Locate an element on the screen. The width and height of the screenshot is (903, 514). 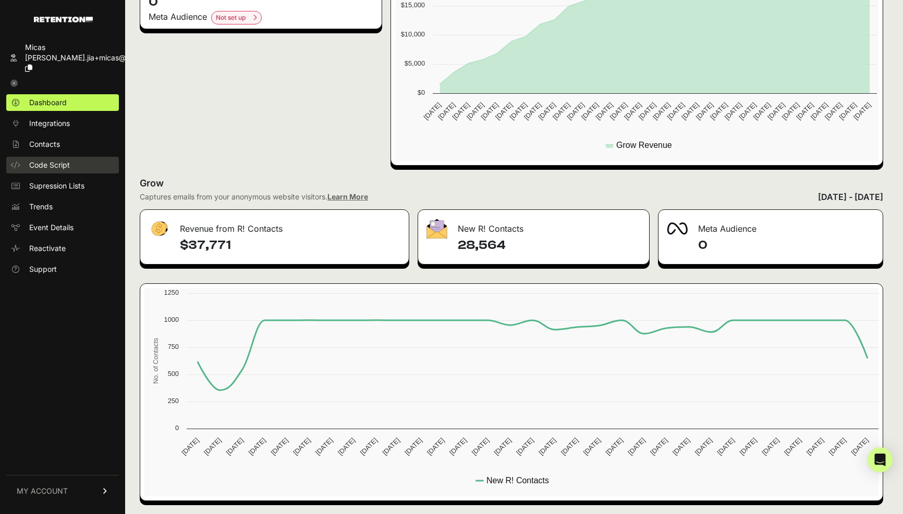
span: Reactivate is located at coordinates (47, 249).